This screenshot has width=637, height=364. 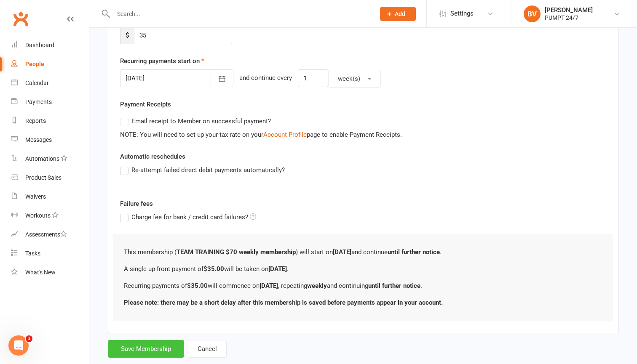 What do you see at coordinates (363, 269) in the screenshot?
I see `p: A single up-front payment of will be taken on .` at bounding box center [363, 269].